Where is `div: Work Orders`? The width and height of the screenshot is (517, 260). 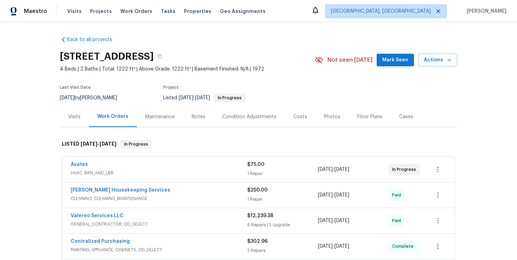 div: Work Orders is located at coordinates (113, 117).